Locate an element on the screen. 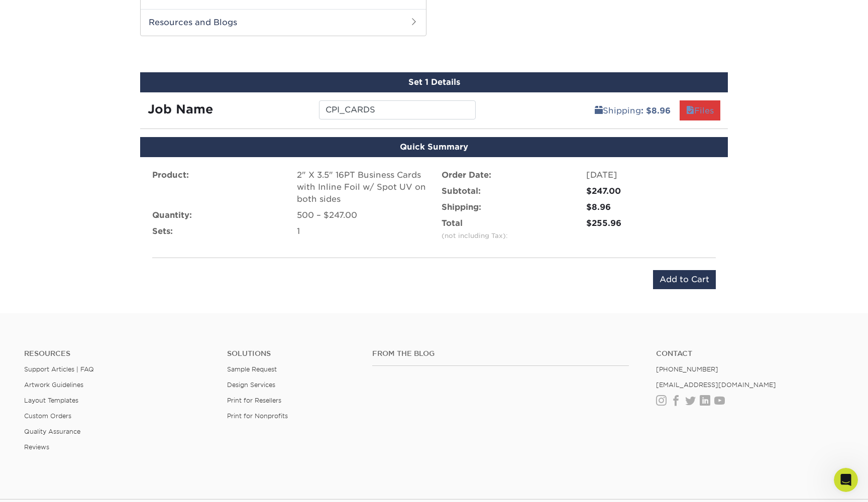 This screenshot has height=502, width=868. div: Quick Summary is located at coordinates (434, 147).